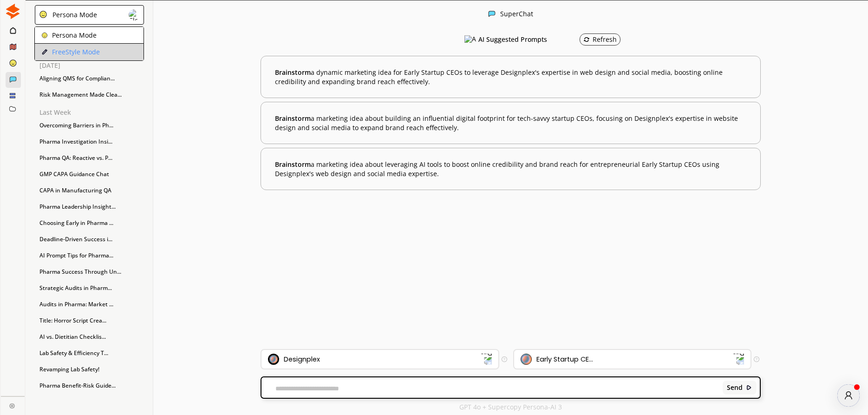 This screenshot has width=868, height=415. Describe the element at coordinates (735, 387) in the screenshot. I see `b: Send` at that location.